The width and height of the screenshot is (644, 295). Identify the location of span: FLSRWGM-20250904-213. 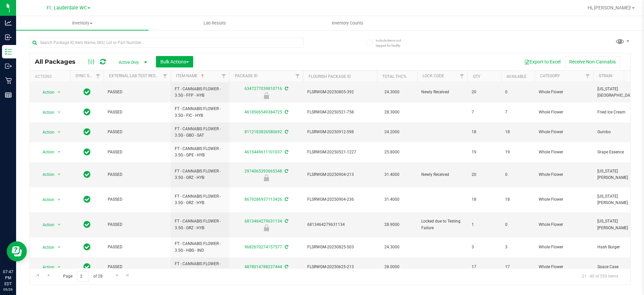
(340, 174).